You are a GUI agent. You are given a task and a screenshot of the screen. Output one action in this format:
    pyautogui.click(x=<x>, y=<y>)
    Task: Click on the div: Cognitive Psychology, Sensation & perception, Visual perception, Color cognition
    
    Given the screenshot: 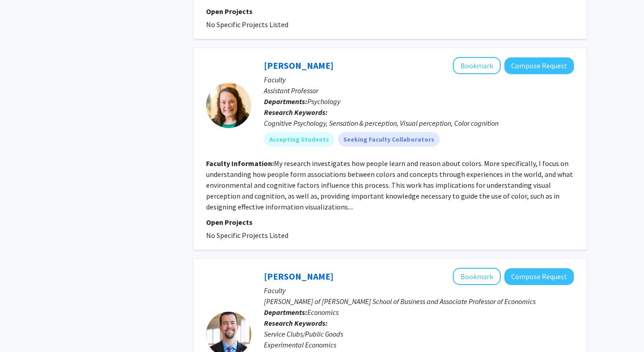 What is the action you would take?
    pyautogui.click(x=419, y=123)
    